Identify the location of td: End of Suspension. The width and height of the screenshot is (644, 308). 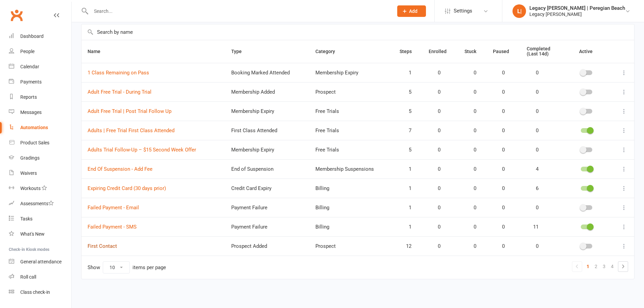
(267, 169).